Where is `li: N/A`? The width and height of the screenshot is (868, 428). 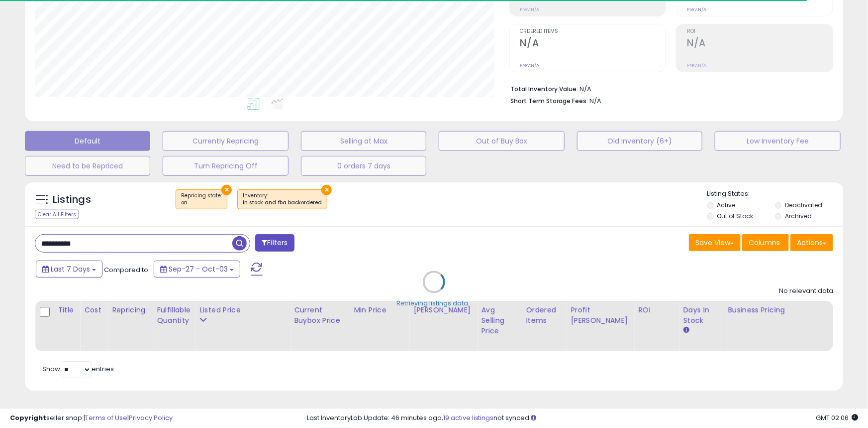
li: N/A is located at coordinates (669, 88).